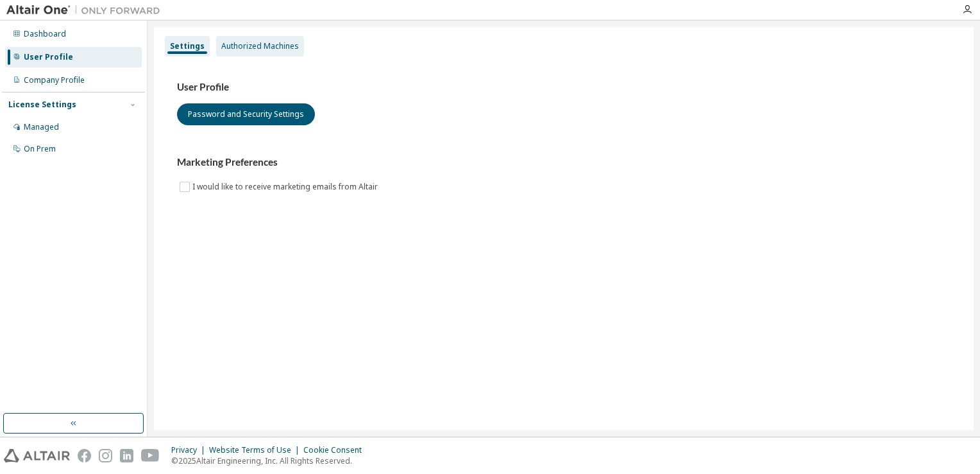 The width and height of the screenshot is (980, 474). I want to click on div: Privacy, so click(190, 450).